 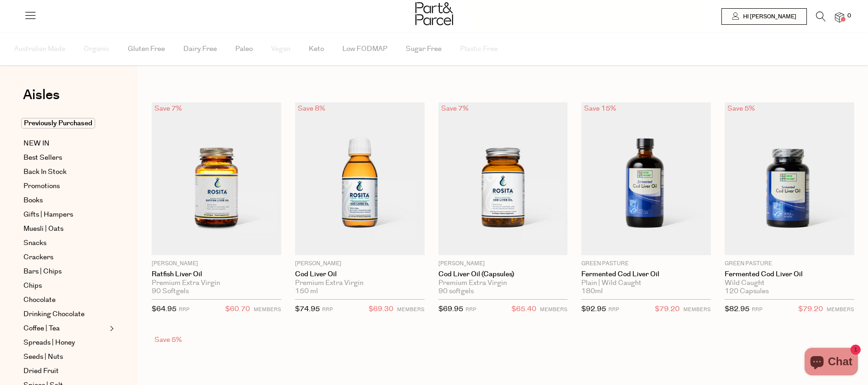 I want to click on span: Vegan, so click(x=281, y=49).